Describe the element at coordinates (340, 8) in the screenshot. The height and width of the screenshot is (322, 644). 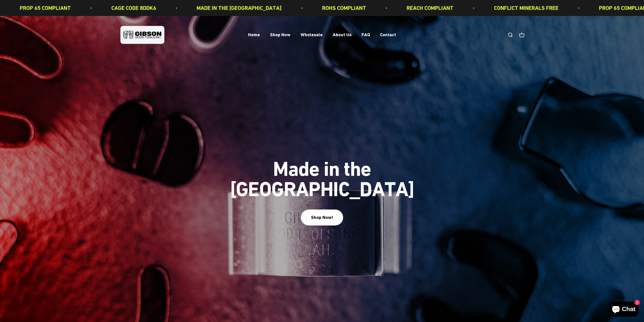
I see `p: ROHS COMPLIANT` at that location.